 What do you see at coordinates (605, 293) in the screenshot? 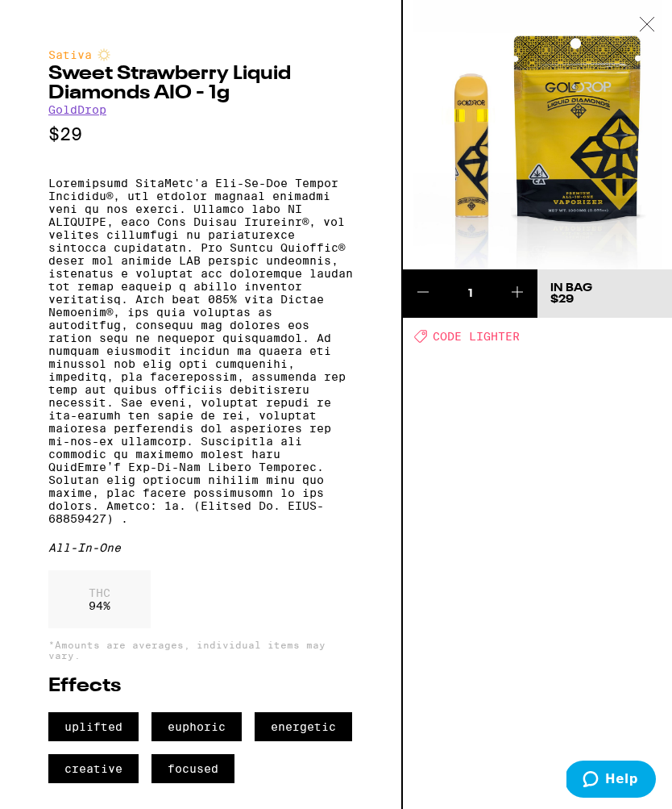
I see `button: In Bag$29` at bounding box center [605, 293].